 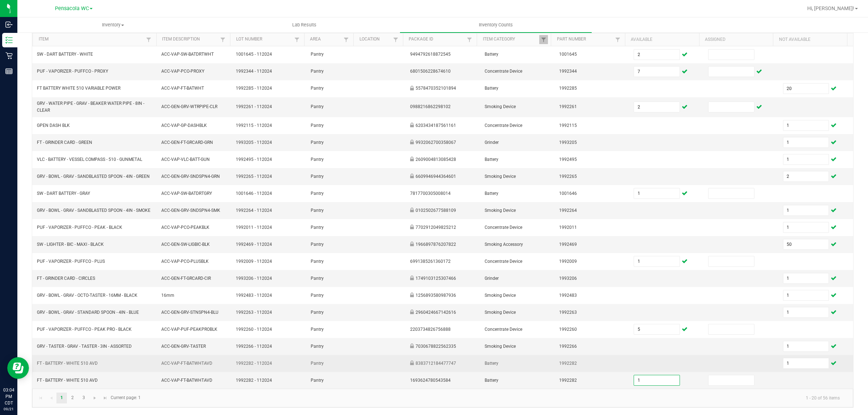 What do you see at coordinates (254, 261) in the screenshot?
I see `span: 1992009 - 112024` at bounding box center [254, 261].